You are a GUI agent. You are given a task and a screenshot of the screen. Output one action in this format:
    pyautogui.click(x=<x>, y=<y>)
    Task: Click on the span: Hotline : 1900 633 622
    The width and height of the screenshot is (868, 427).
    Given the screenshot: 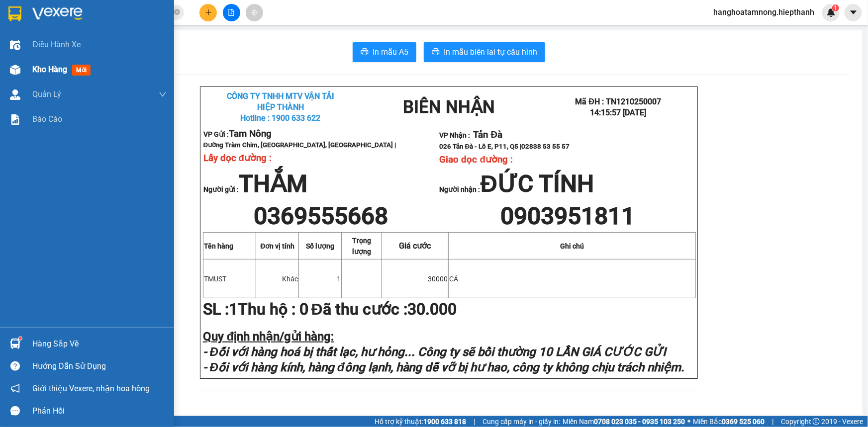 What is the action you would take?
    pyautogui.click(x=280, y=118)
    